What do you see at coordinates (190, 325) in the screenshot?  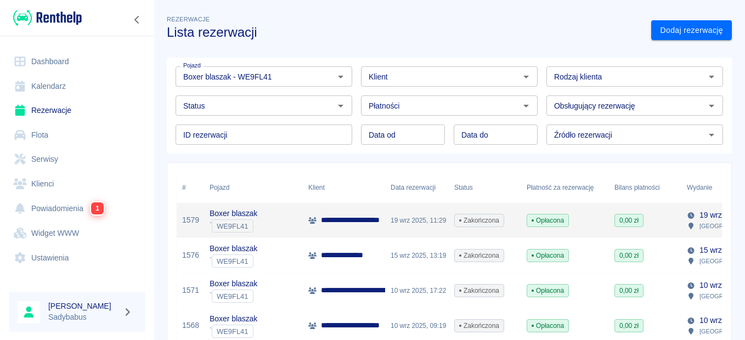 I see `a: 1568` at bounding box center [190, 325].